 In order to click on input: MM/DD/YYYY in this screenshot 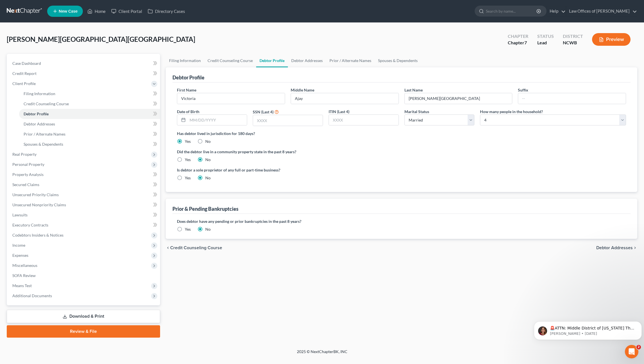, I will do `click(217, 120)`.